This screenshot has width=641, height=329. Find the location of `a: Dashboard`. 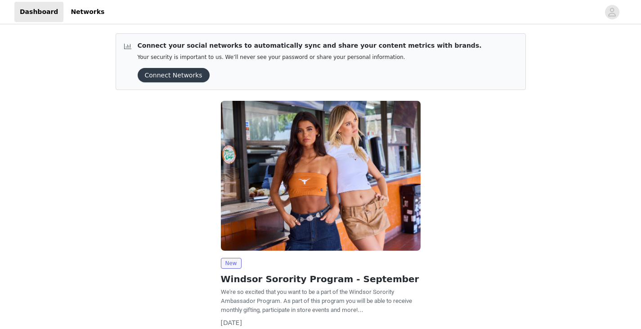

a: Dashboard is located at coordinates (39, 12).